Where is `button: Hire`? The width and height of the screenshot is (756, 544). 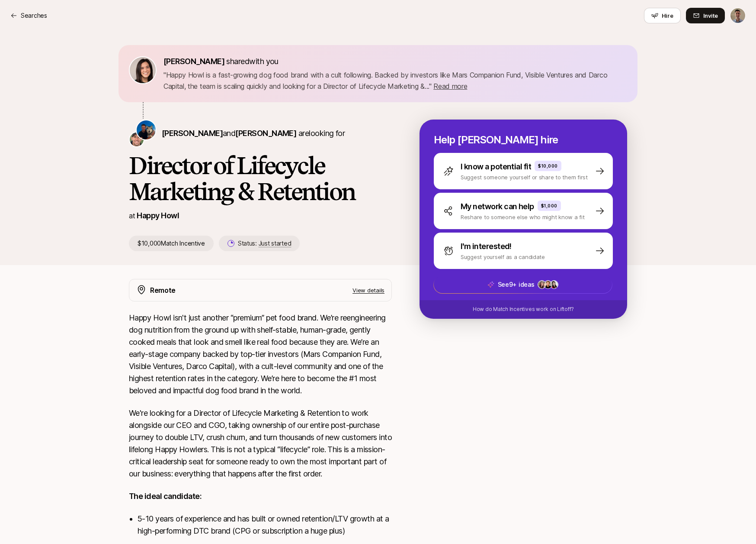
button: Hire is located at coordinates (662, 16).